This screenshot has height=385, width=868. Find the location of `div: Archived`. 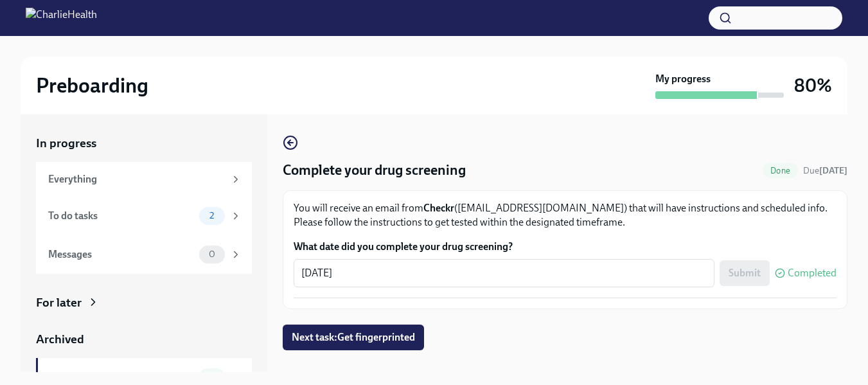

div: Archived is located at coordinates (144, 340).